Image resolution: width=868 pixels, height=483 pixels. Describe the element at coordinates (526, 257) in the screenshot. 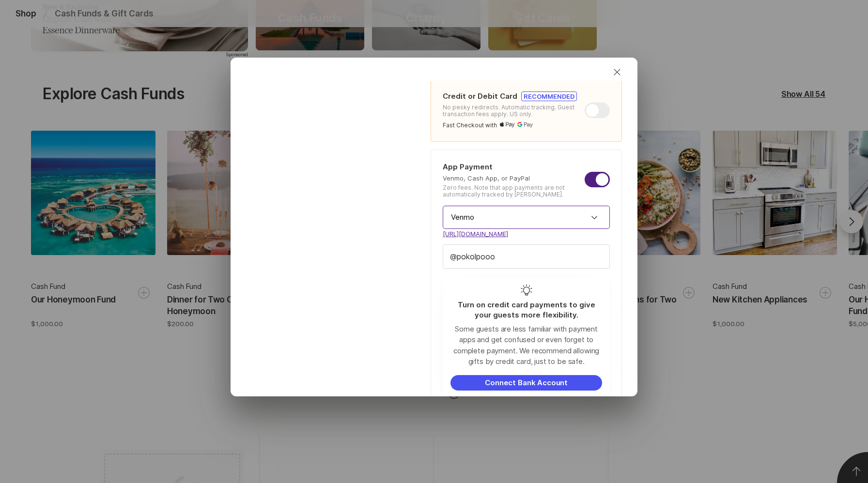

I see `input: username` at that location.